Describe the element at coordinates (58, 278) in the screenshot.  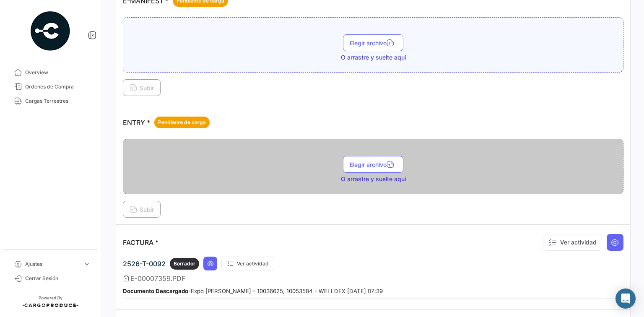
I see `span: Cerrar Sesión` at that location.